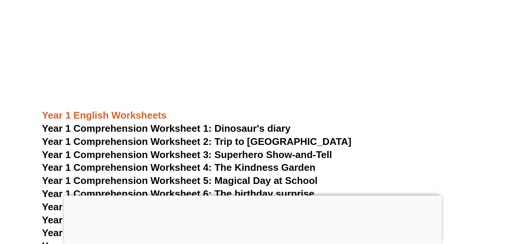 This screenshot has width=505, height=244. What do you see at coordinates (166, 129) in the screenshot?
I see `span: Year 1 Comprehension Worksheet 1: Dinosaur's diary` at bounding box center [166, 129].